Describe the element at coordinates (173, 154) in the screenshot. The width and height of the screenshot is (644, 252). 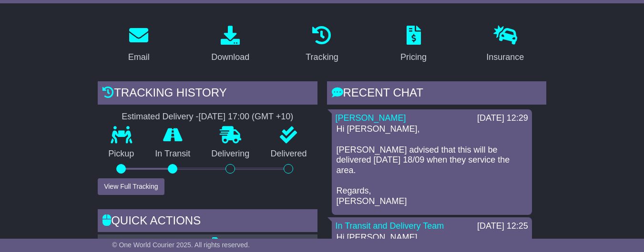
I see `p: In Transit` at that location.